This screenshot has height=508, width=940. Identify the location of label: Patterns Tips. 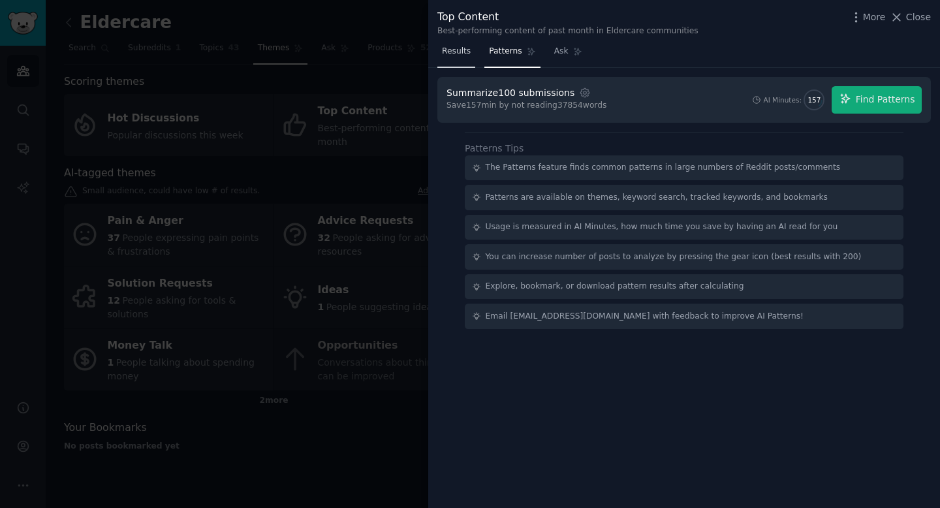
(494, 148).